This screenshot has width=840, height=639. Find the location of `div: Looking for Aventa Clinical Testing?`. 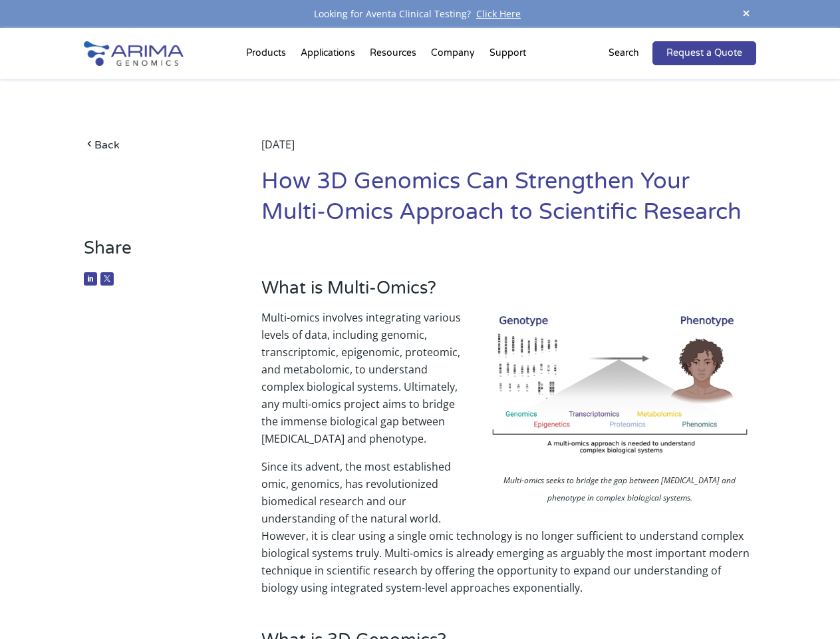

div: Looking for Aventa Clinical Testing? is located at coordinates (420, 14).